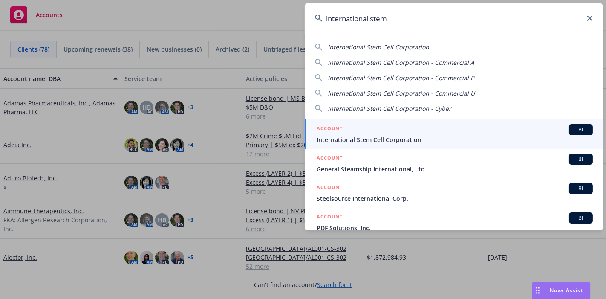 The width and height of the screenshot is (606, 299). Describe the element at coordinates (454, 134) in the screenshot. I see `a: ACCOUNTBIInternational Stem Cell Corporation` at that location.